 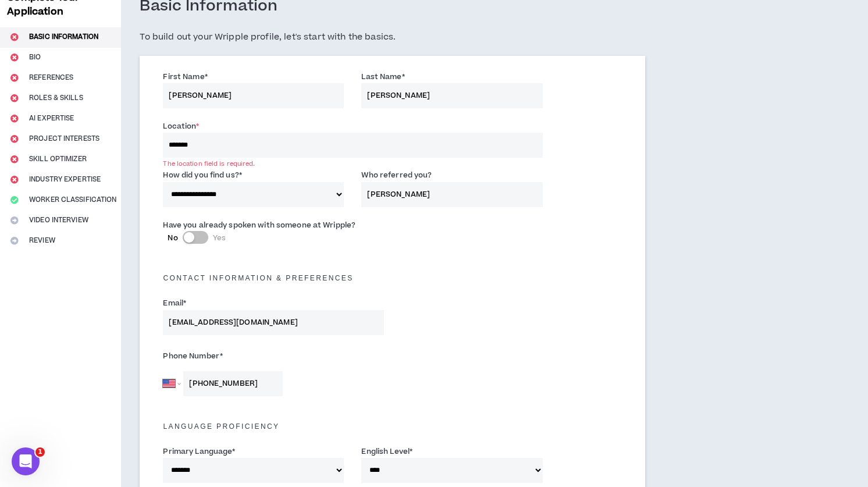 I want to click on h5: To build out your Wripple profile, let's start with the basics., so click(x=392, y=38).